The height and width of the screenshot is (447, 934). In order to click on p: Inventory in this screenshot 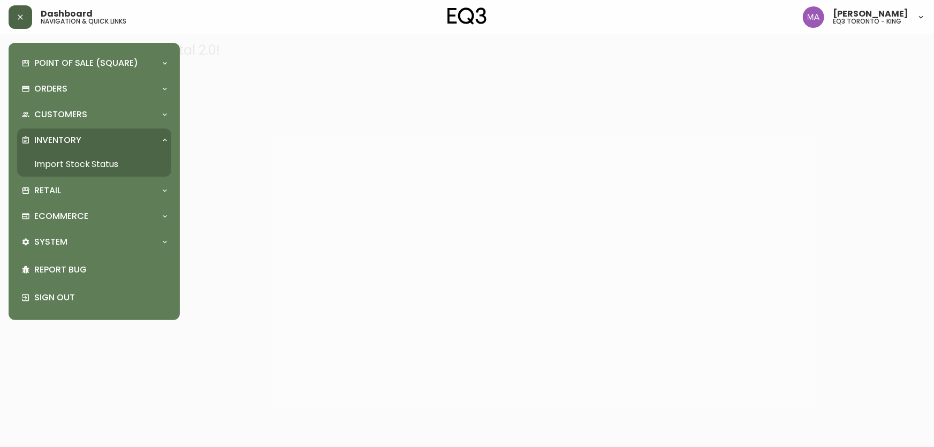, I will do `click(58, 140)`.